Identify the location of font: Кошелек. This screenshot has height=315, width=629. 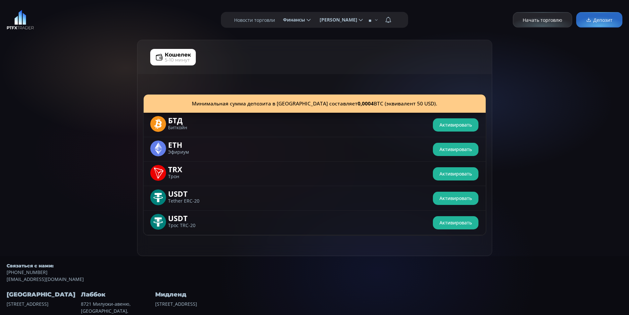
(178, 55).